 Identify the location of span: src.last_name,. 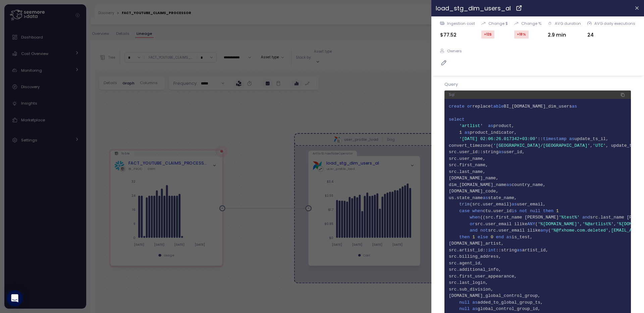
(538, 172).